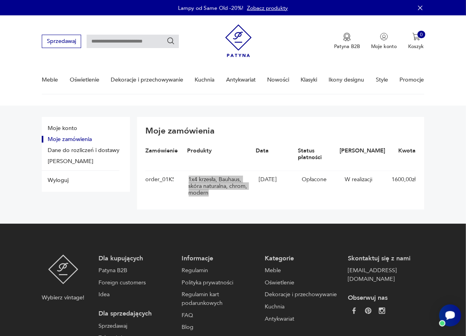 This screenshot has height=336, width=466. I want to click on p: Moje konto, so click(384, 46).